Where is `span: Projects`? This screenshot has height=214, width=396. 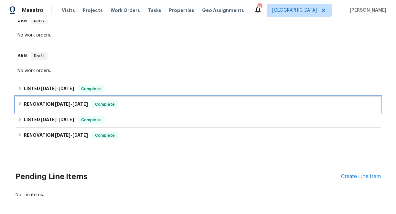
span: Projects is located at coordinates (93, 10).